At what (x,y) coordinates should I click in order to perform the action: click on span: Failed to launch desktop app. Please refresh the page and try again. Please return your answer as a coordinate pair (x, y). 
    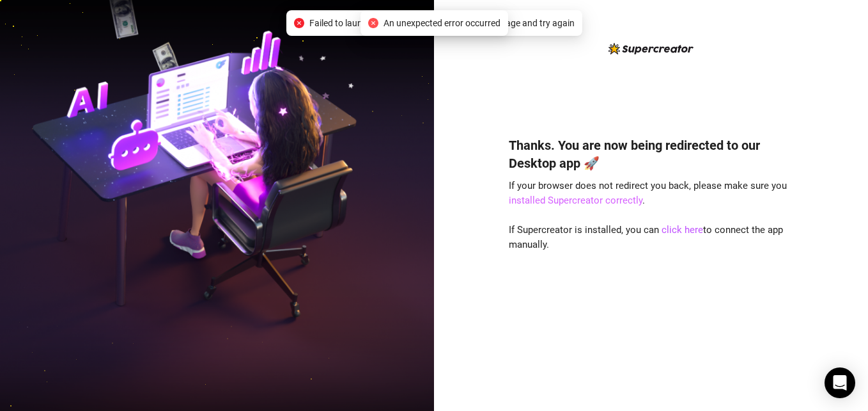
    Looking at the image, I should click on (442, 23).